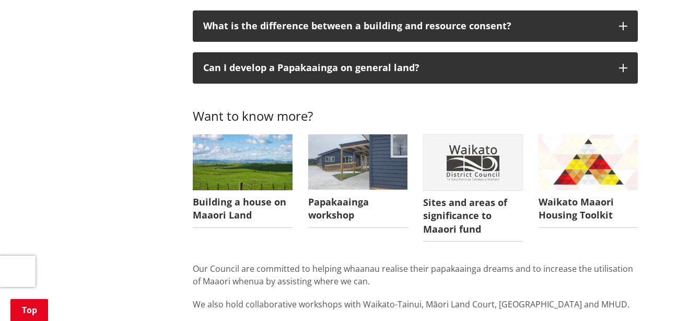  Describe the element at coordinates (358, 181) in the screenshot. I see `a: Papakaainga workshop` at that location.